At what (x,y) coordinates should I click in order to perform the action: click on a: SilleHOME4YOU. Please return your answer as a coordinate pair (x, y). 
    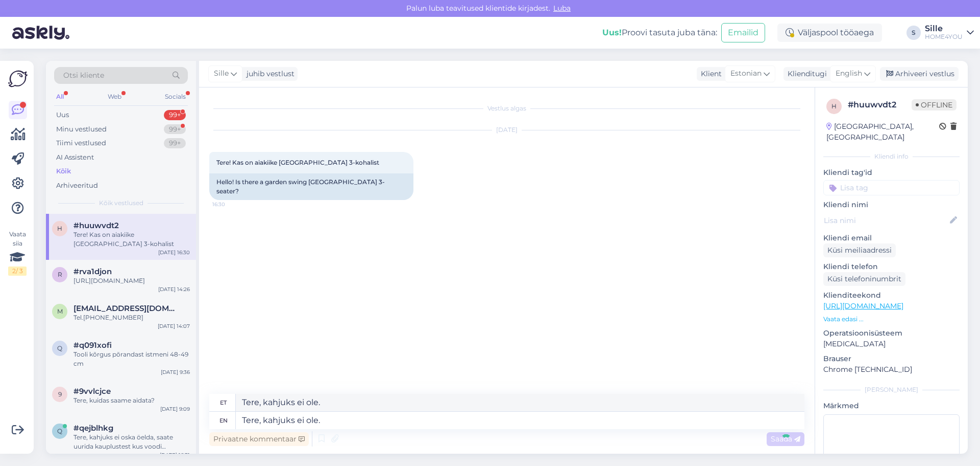
    Looking at the image, I should click on (950, 33).